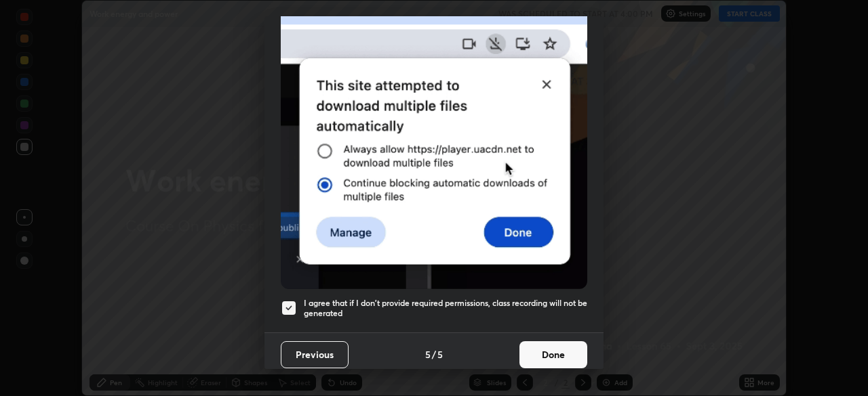 The image size is (868, 396). Describe the element at coordinates (445, 308) in the screenshot. I see `h5: I agree that if I don't provide required permissions, class recording will not be generated` at that location.